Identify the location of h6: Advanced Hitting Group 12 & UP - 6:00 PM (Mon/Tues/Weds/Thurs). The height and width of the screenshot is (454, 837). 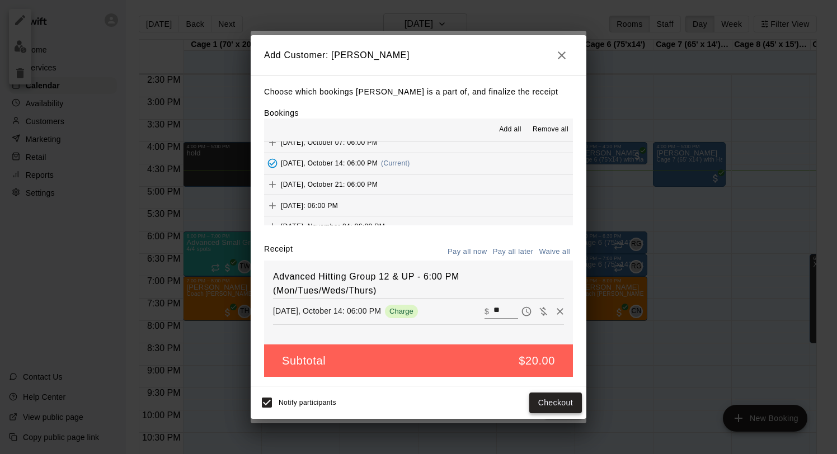
(419, 284).